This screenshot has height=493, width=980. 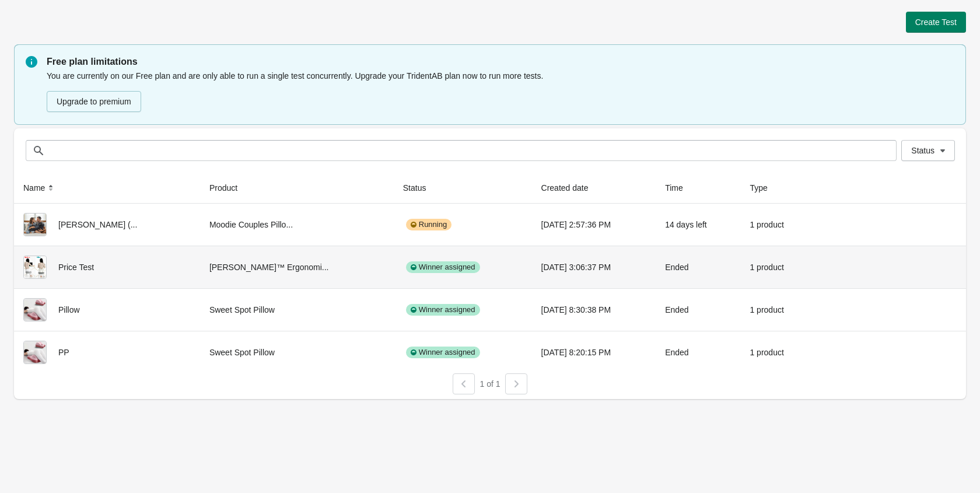 I want to click on span: Status, so click(x=923, y=150).